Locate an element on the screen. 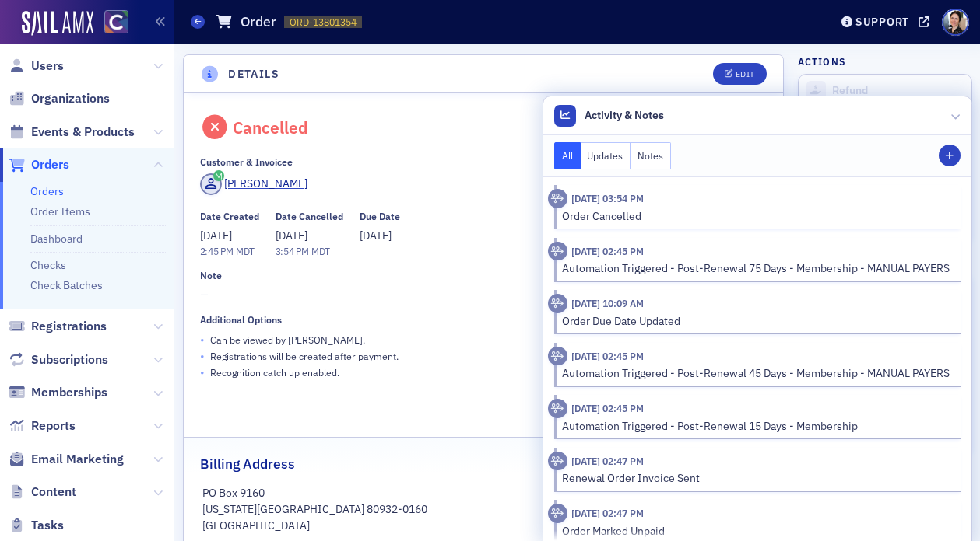 Image resolution: width=980 pixels, height=541 pixels. time: 7/15/2025 02:45 PM is located at coordinates (607, 251).